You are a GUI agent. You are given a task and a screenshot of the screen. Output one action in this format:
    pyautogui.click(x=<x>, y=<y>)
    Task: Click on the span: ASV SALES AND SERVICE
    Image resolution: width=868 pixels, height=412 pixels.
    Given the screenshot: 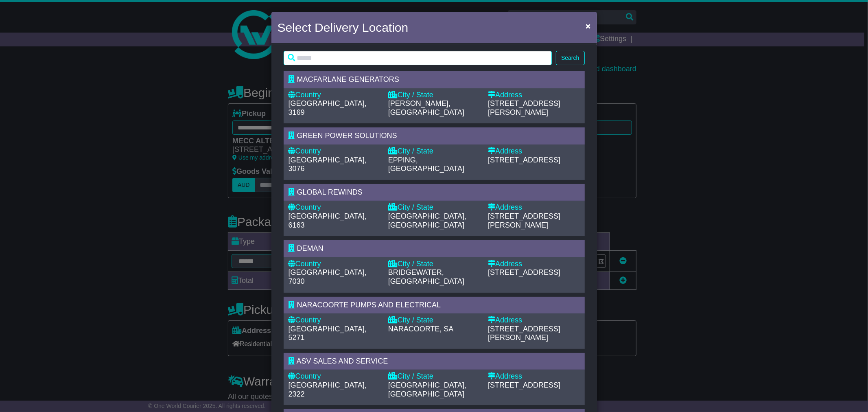 What is the action you would take?
    pyautogui.click(x=343, y=361)
    